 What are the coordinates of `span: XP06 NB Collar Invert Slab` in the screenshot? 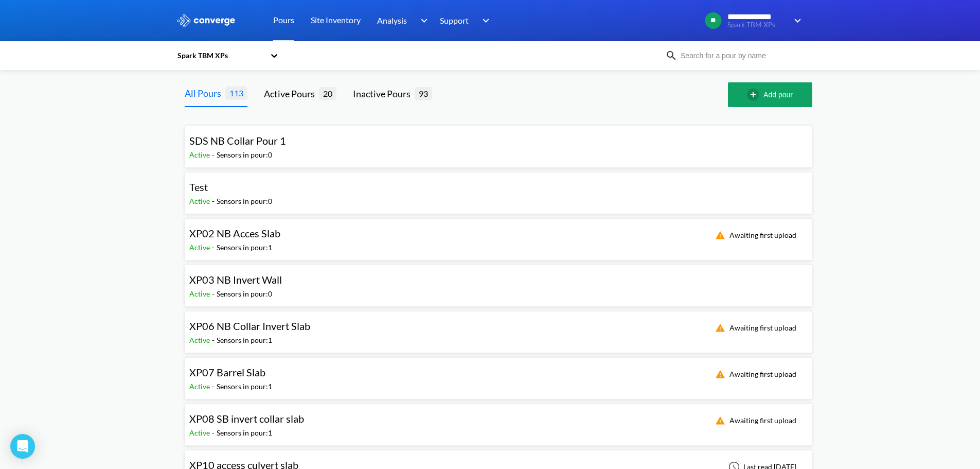 It's located at (249, 326).